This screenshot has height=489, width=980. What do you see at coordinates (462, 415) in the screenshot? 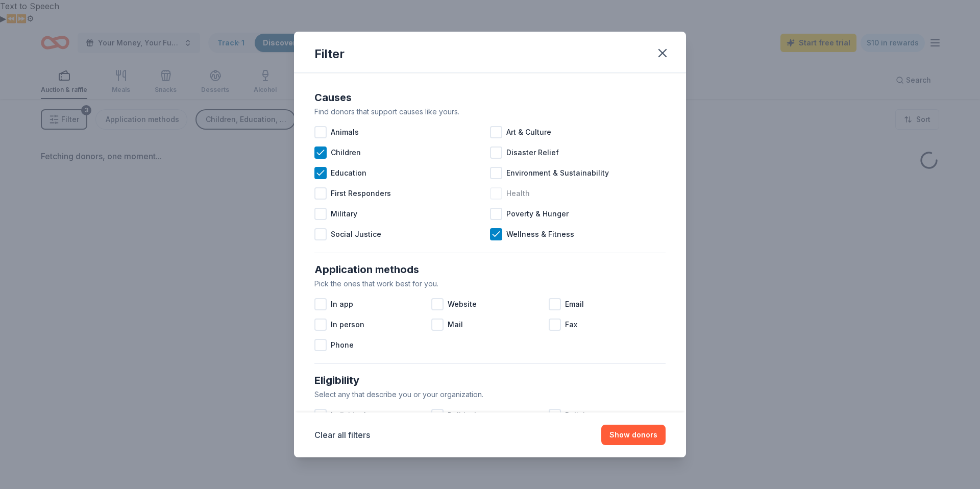
I see `span: Political` at bounding box center [462, 415].